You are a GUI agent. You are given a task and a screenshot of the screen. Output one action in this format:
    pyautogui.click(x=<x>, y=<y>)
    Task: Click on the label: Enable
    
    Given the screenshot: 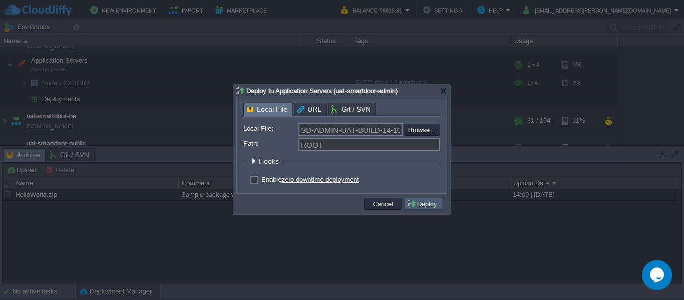 What is the action you would take?
    pyautogui.click(x=310, y=179)
    